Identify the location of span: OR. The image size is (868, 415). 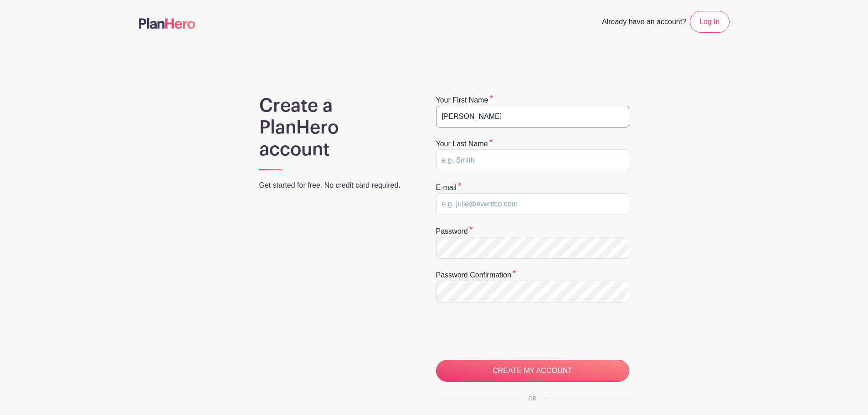
(532, 399).